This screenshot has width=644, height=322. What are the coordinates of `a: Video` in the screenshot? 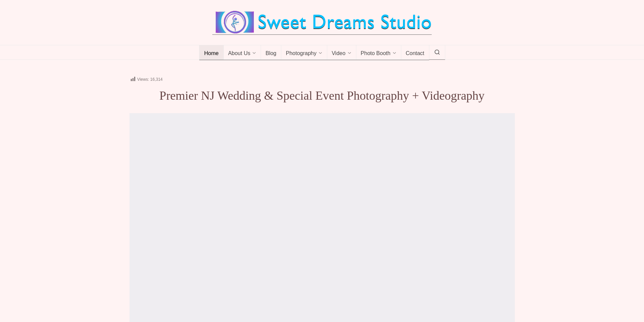 It's located at (341, 53).